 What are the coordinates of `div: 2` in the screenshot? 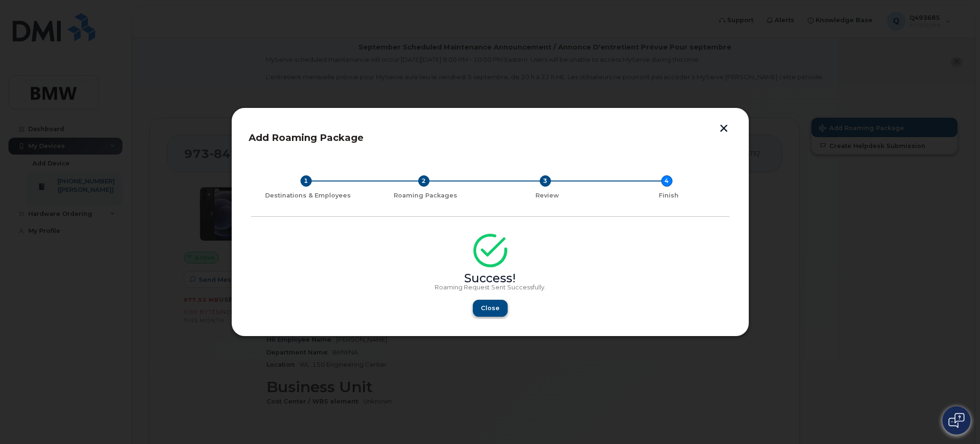 It's located at (424, 181).